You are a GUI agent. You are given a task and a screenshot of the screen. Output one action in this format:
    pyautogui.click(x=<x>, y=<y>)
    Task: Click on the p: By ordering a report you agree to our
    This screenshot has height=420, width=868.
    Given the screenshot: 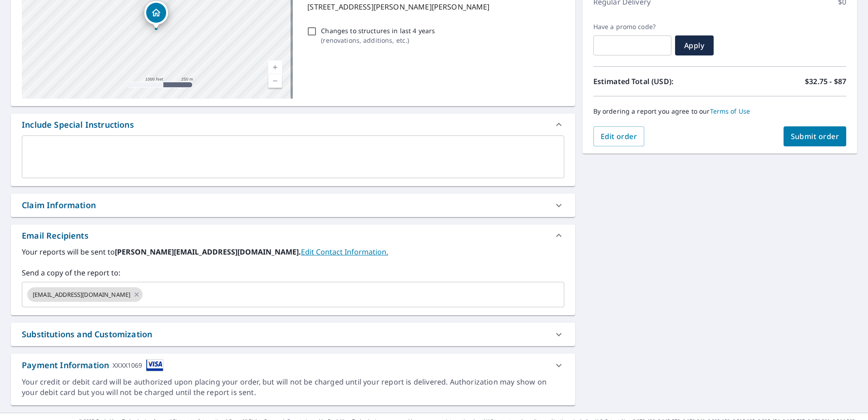 What is the action you would take?
    pyautogui.click(x=719, y=112)
    